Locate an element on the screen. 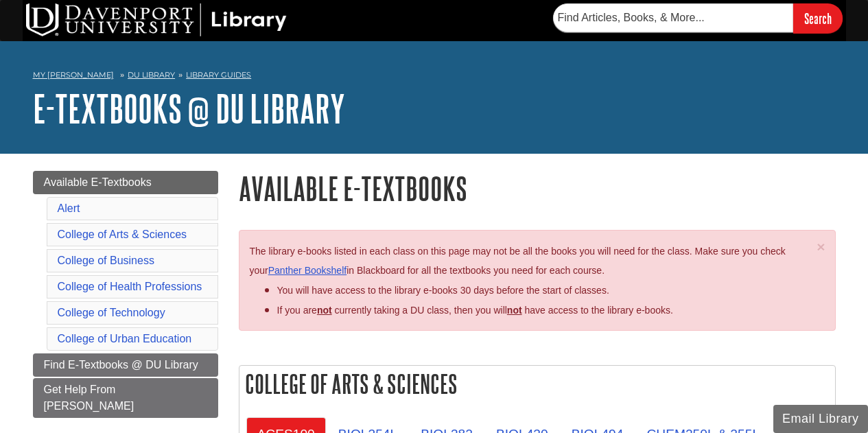 The width and height of the screenshot is (868, 433). a: College of Urban Education is located at coordinates (125, 338).